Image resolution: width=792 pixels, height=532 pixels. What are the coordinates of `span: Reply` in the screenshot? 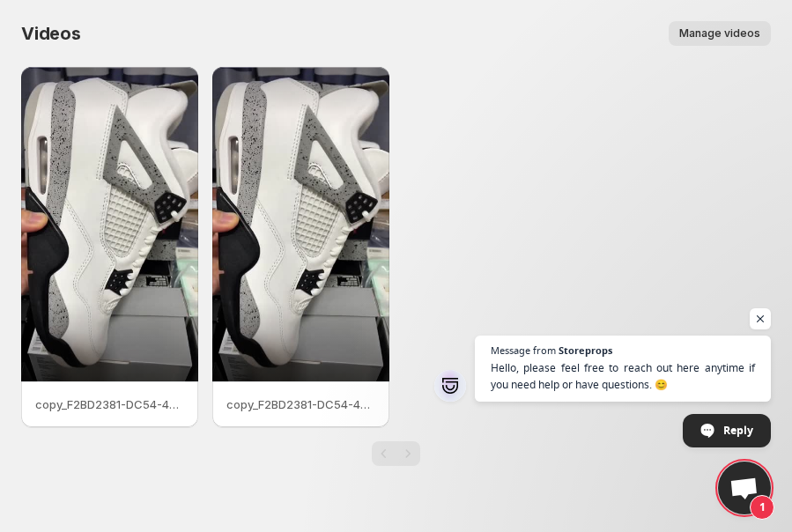 It's located at (738, 430).